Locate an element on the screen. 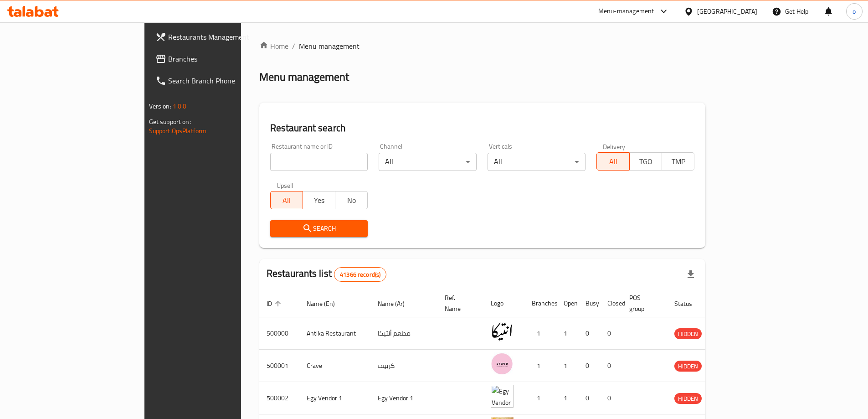 The height and width of the screenshot is (419, 868). th: Open is located at coordinates (567, 303).